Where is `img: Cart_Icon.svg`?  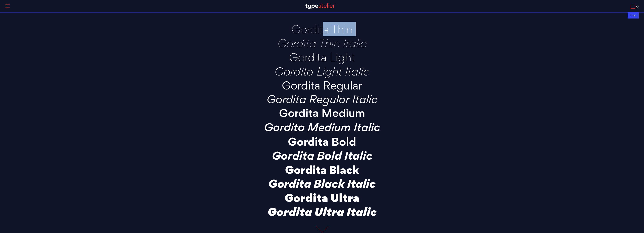 img: Cart_Icon.svg is located at coordinates (633, 6).